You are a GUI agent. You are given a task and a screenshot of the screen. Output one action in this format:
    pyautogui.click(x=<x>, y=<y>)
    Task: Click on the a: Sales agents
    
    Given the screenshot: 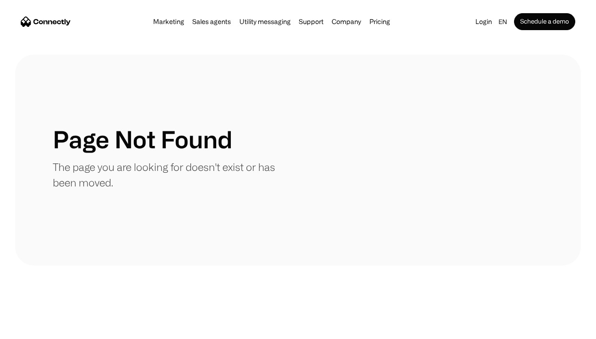 What is the action you would take?
    pyautogui.click(x=211, y=22)
    